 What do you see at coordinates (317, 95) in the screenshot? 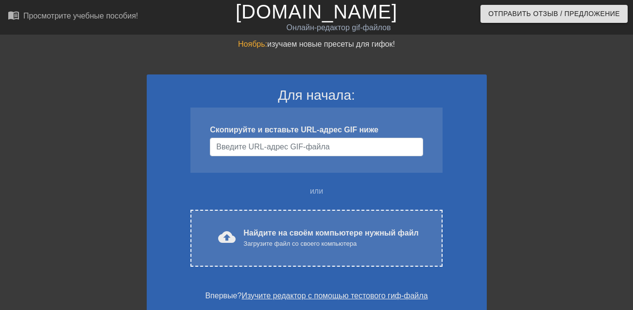
I see `h3: Для начала:` at bounding box center [317, 95].